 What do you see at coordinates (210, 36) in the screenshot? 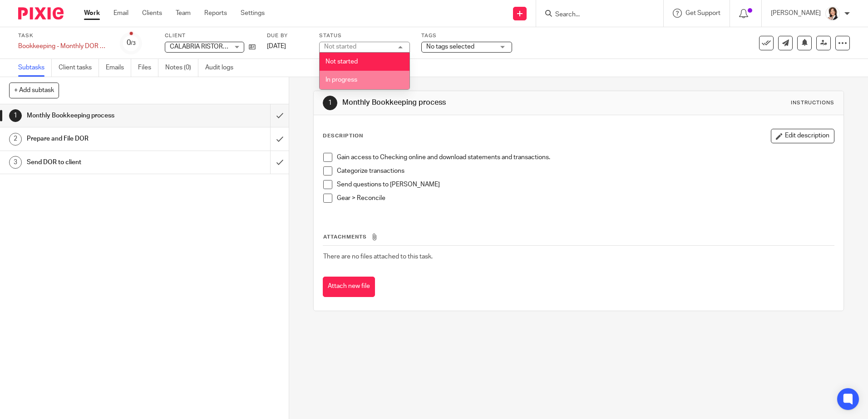
I see `label: Client` at bounding box center [210, 36].